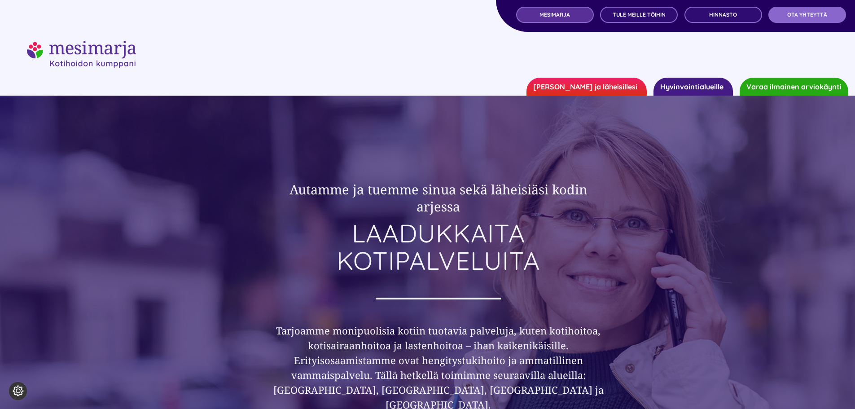 This screenshot has height=409, width=855. Describe the element at coordinates (81, 45) in the screenshot. I see `a: mesimarjasi` at that location.